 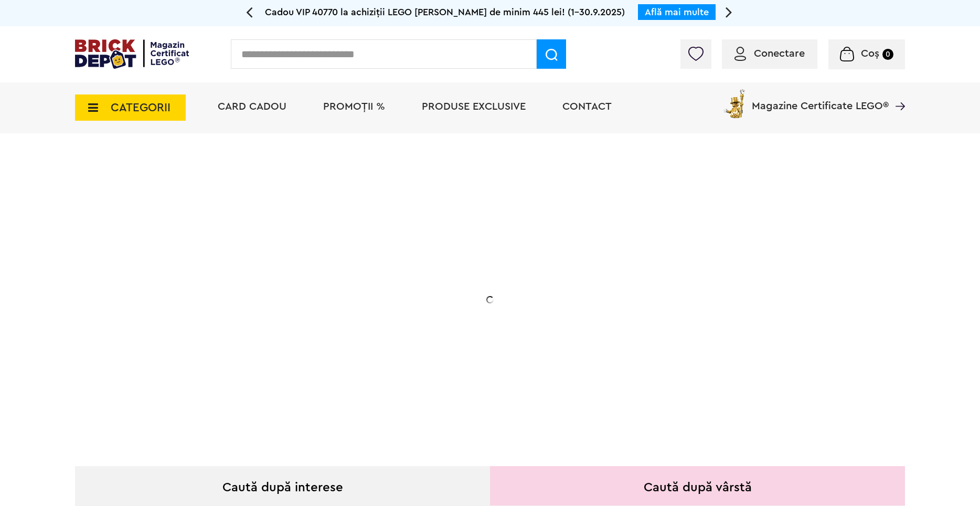 What do you see at coordinates (888, 54) in the screenshot?
I see `small: 0` at bounding box center [888, 54].